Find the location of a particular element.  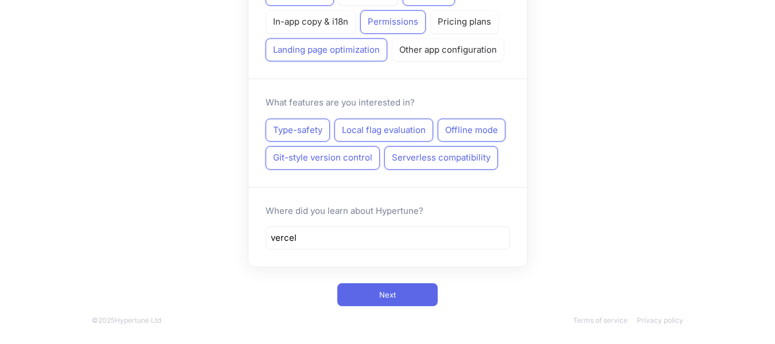

p: What features are you interested in? is located at coordinates (340, 103).